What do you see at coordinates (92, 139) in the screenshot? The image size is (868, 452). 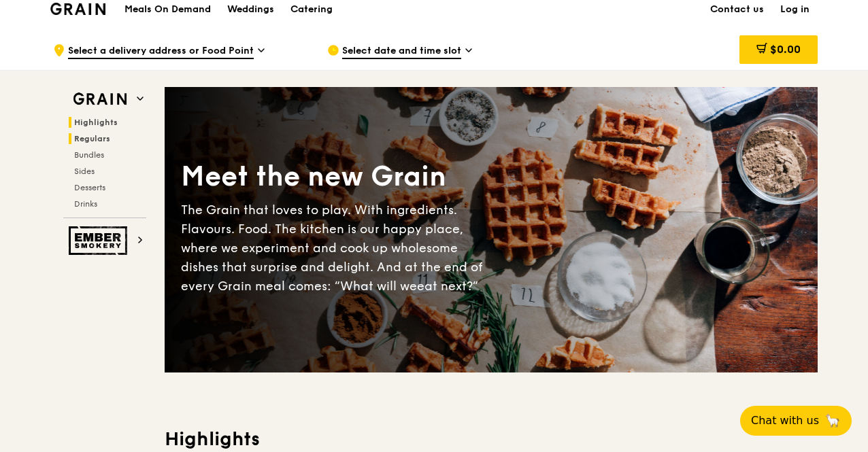 I see `span: Regulars` at bounding box center [92, 139].